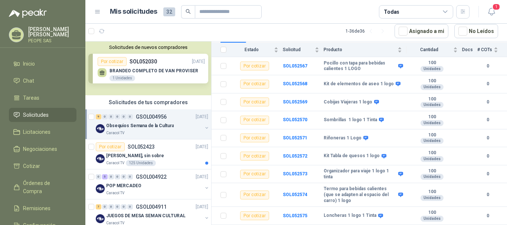  Describe the element at coordinates (476, 31) in the screenshot. I see `button: No Leídos` at that location.